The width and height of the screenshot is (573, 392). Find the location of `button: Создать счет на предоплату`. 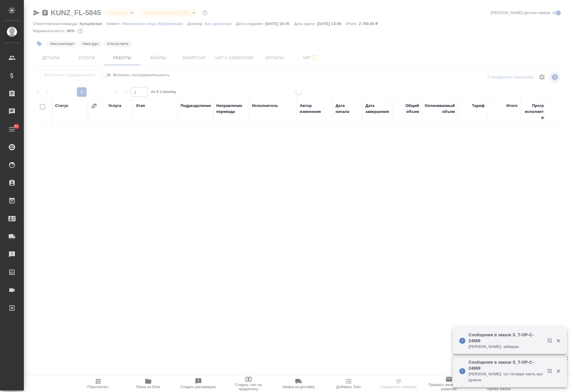

button: Создать счет на предоплату is located at coordinates (249, 384).